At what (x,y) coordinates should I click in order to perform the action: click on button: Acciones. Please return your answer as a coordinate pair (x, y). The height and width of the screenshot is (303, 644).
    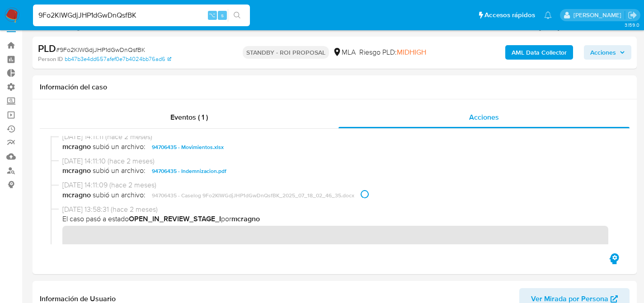
    Looking at the image, I should click on (607, 53).